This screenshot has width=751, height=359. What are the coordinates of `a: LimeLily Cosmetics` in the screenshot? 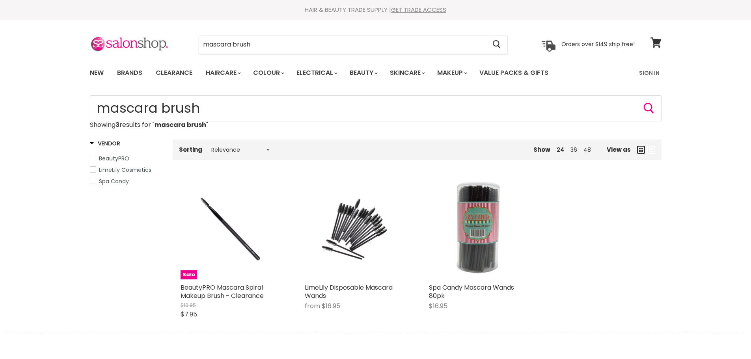 It's located at (126, 170).